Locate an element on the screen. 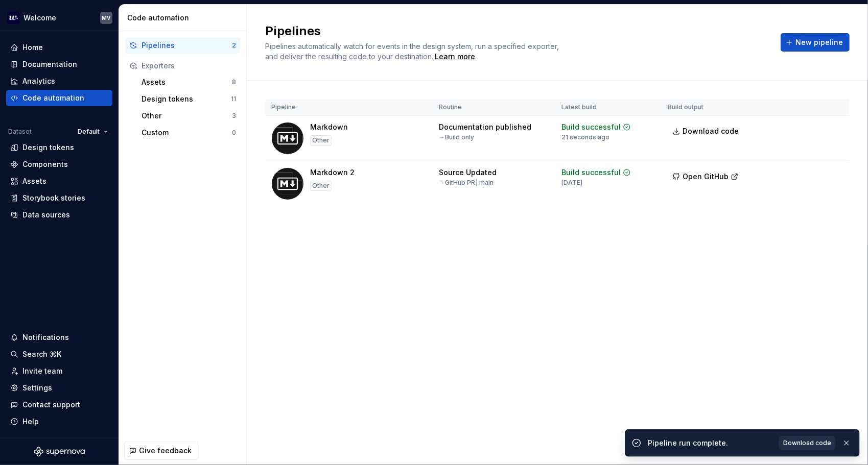 Image resolution: width=868 pixels, height=465 pixels. a: Code automation is located at coordinates (59, 98).